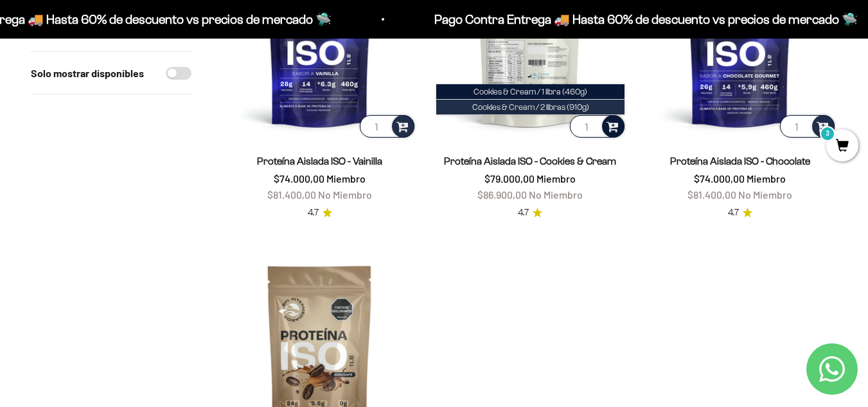 The height and width of the screenshot is (407, 868). What do you see at coordinates (842, 147) in the screenshot?
I see `a: 3` at bounding box center [842, 147].